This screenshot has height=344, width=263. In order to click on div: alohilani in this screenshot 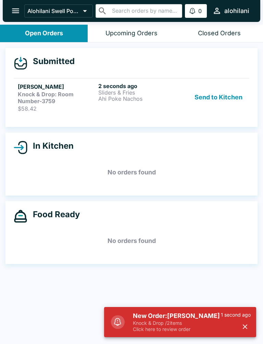, I will do `click(237, 11)`.